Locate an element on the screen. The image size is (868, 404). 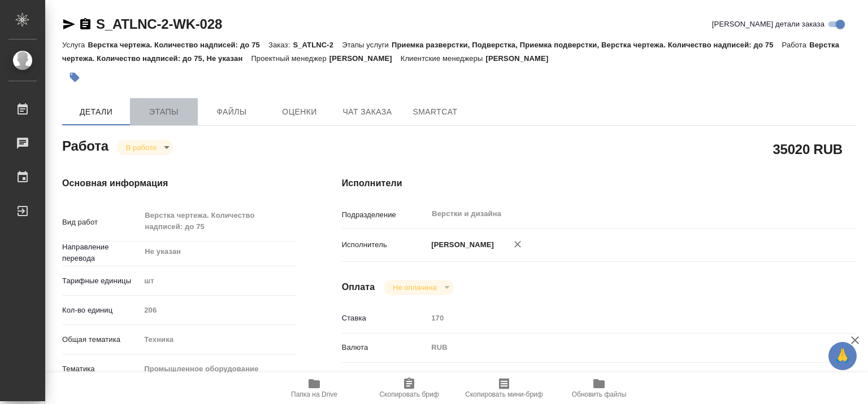
div: Техника is located at coordinates (218, 340).